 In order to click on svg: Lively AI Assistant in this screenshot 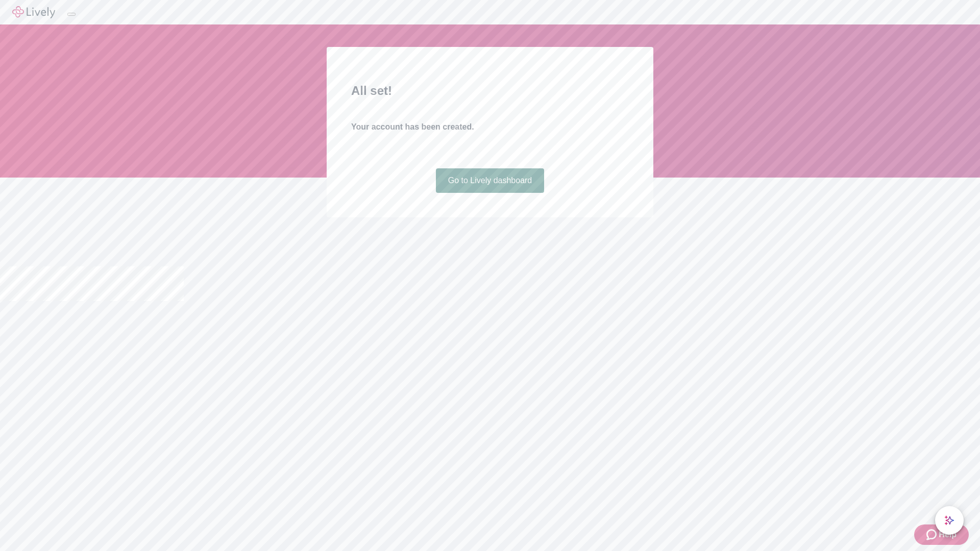, I will do `click(950, 520)`.